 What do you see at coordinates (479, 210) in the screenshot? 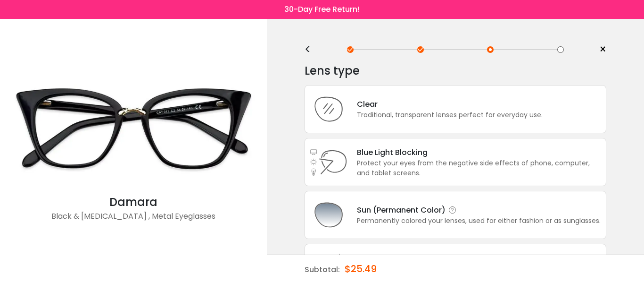
I see `div: Sun (Permanent Color)` at bounding box center [479, 210].